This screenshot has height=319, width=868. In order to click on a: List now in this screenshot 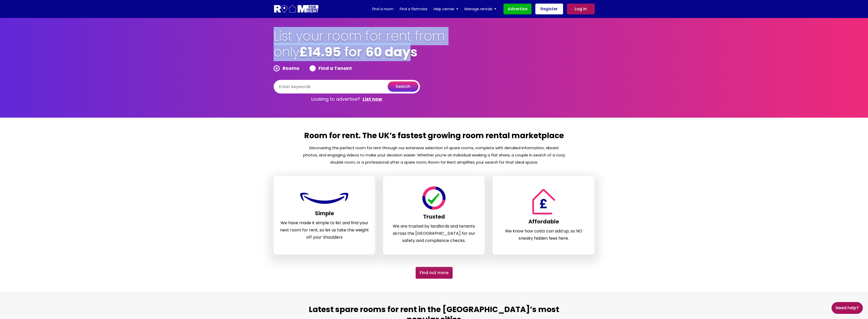, I will do `click(373, 99)`.